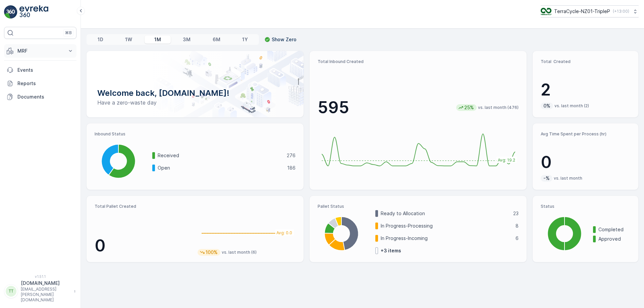 This screenshot has width=644, height=308. What do you see at coordinates (40, 83) in the screenshot?
I see `a: Reports` at bounding box center [40, 83].